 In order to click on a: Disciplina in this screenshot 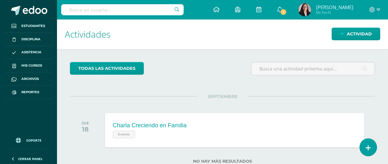, I will do `click(29, 39)`.